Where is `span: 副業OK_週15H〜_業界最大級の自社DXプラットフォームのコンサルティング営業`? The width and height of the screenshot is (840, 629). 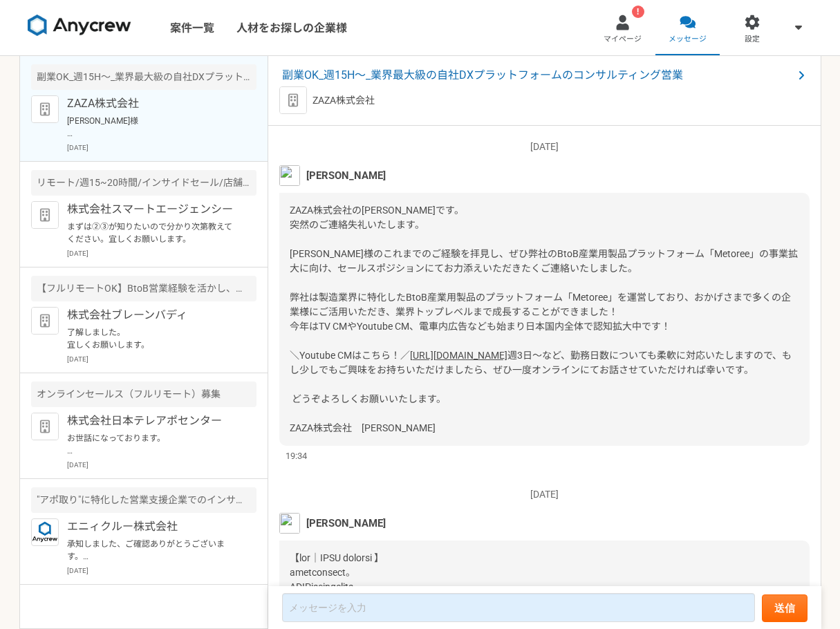
span: 副業OK_週15H〜_業界最大級の自社DXプラットフォームのコンサルティング営業 is located at coordinates (537, 75).